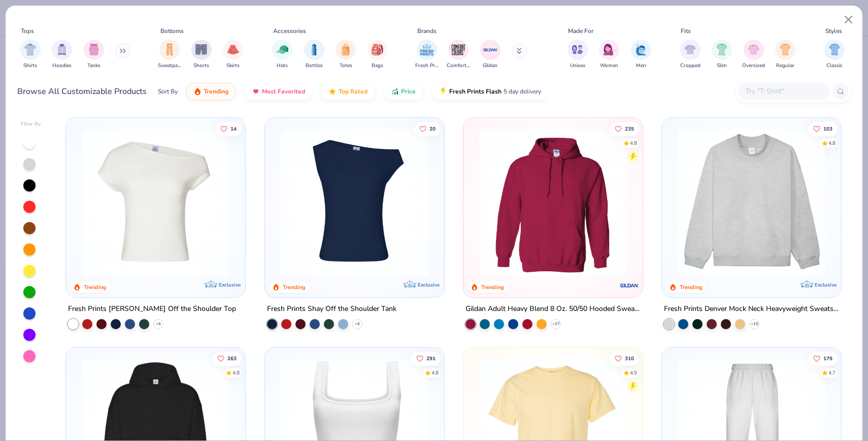 This screenshot has width=868, height=441. I want to click on span: Most Favorited, so click(283, 92).